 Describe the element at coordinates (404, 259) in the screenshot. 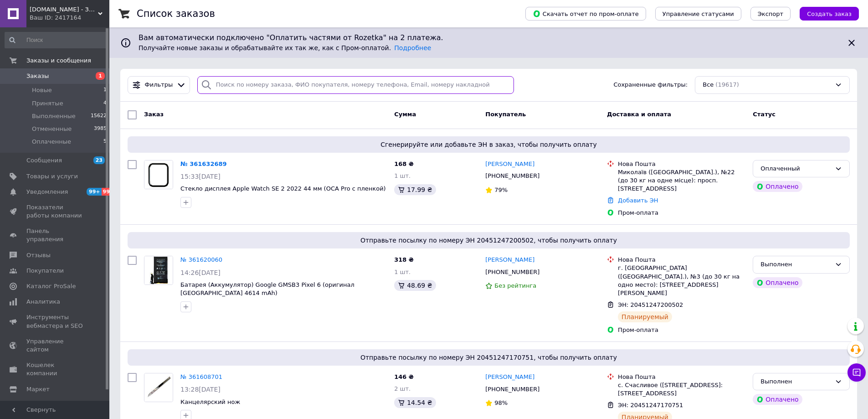

I see `span: 318 ₴` at that location.